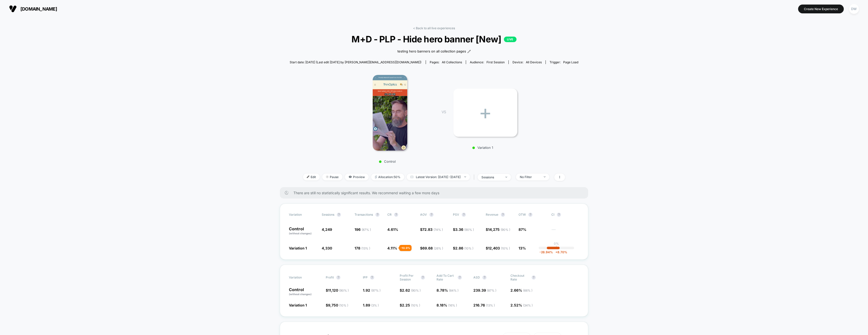  Describe the element at coordinates (528, 305) in the screenshot. I see `span: ( 34 % )` at that location.